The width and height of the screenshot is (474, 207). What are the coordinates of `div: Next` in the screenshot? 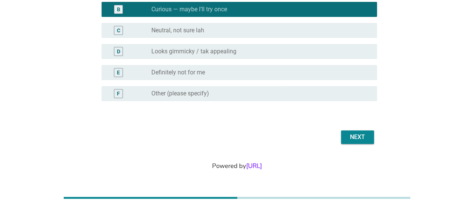 It's located at (358, 137).